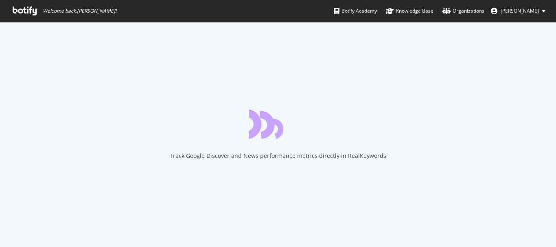 Image resolution: width=556 pixels, height=247 pixels. Describe the element at coordinates (409, 11) in the screenshot. I see `div: Knowledge Base` at that location.